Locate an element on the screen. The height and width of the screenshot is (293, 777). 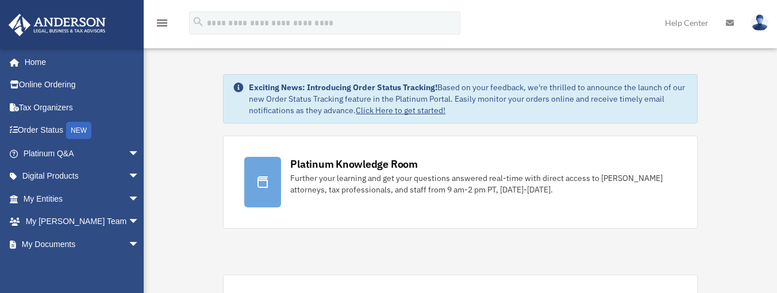
a: Online Ordering is located at coordinates (82, 85).